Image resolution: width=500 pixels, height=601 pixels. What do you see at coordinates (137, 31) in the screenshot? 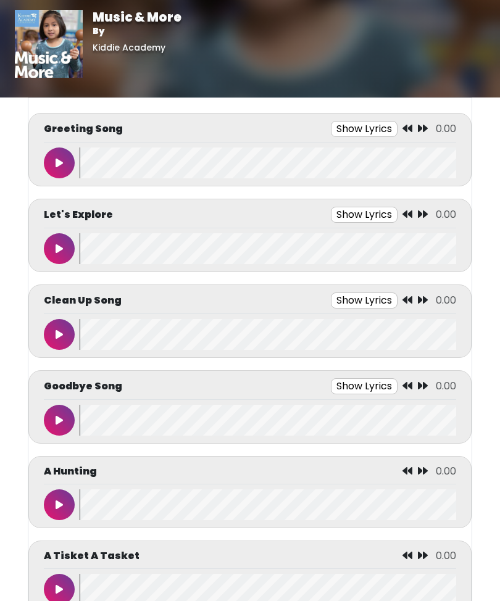
I see `p: By` at bounding box center [137, 31].